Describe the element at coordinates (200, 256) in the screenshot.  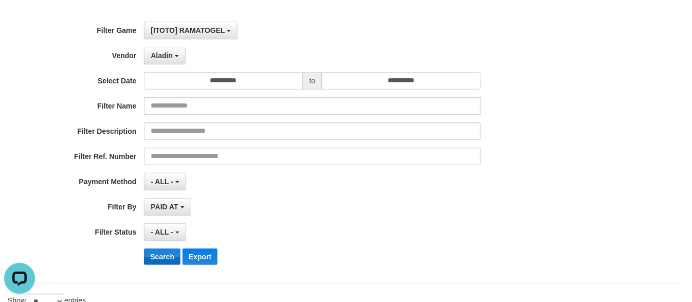
I see `button: Export` at that location.